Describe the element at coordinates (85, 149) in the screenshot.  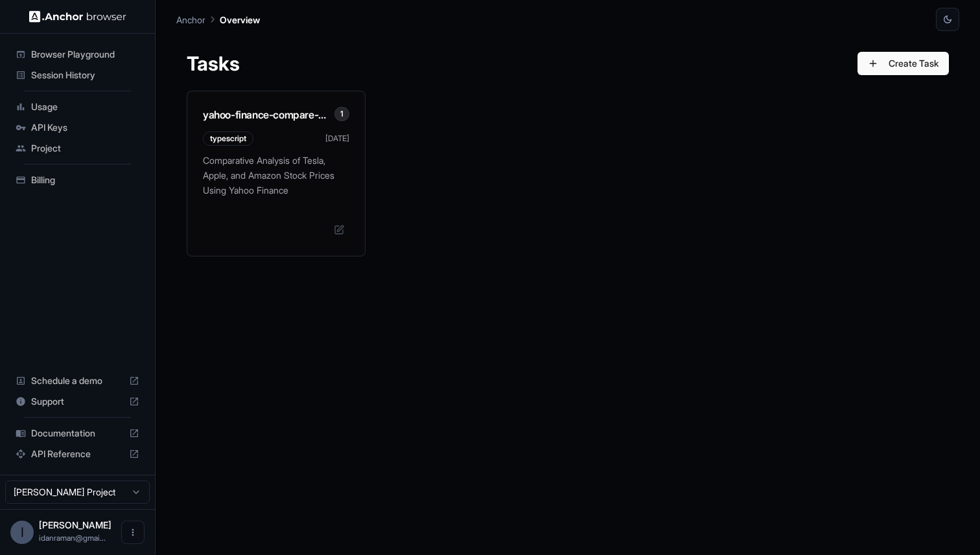
I see `span: Project` at that location.